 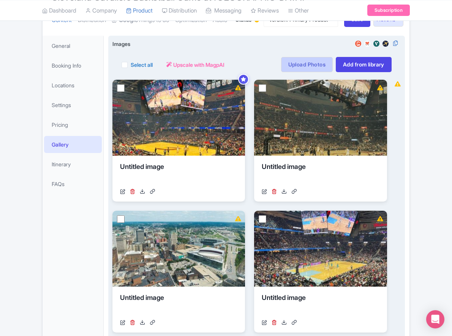 What do you see at coordinates (435, 319) in the screenshot?
I see `div: Open Intercom Messenger` at bounding box center [435, 319].